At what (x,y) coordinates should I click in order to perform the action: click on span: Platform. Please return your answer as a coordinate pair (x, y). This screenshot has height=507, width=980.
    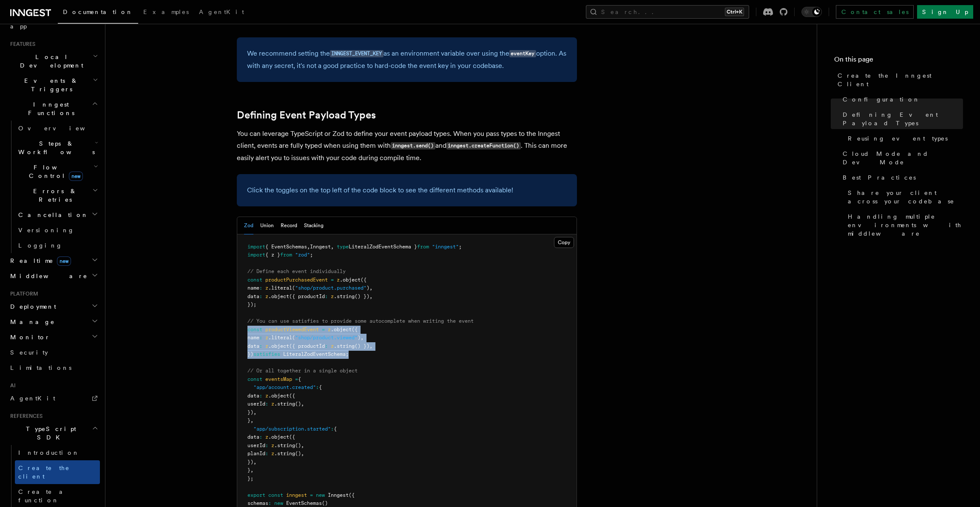
    Looking at the image, I should click on (23, 294).